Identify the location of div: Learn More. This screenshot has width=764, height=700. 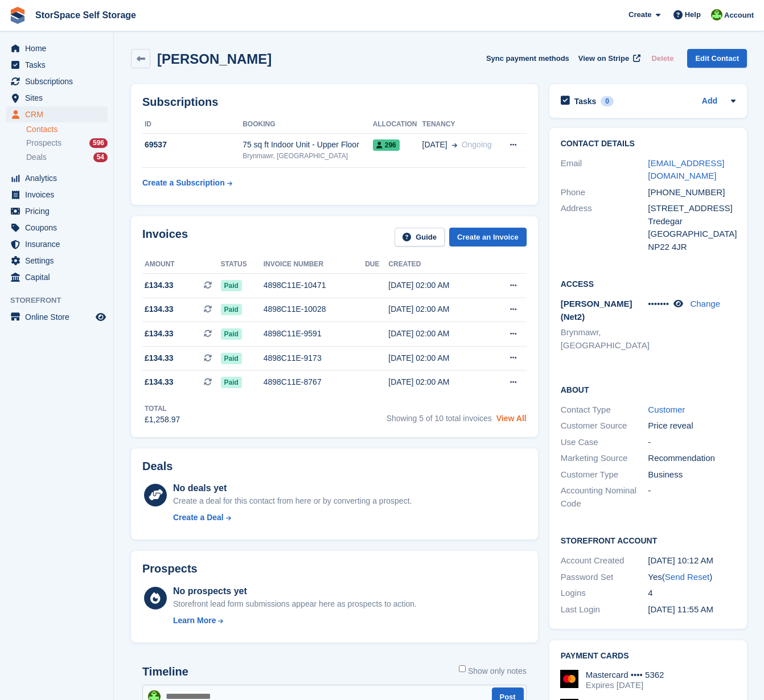
(194, 620).